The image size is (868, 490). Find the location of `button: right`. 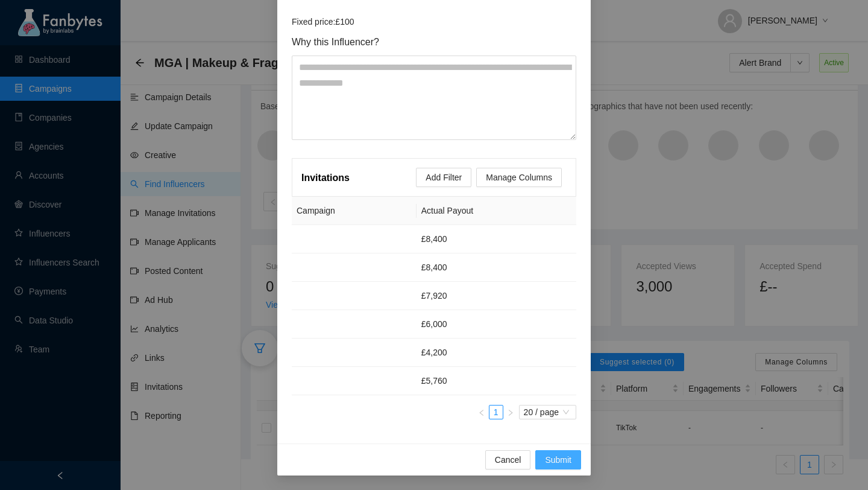

button: right is located at coordinates (511, 412).